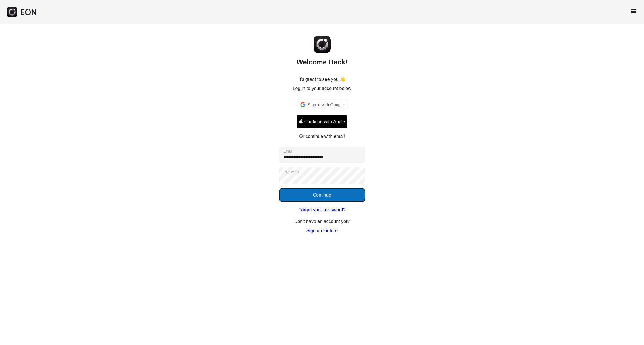  I want to click on p: Or continue with email, so click(322, 136).